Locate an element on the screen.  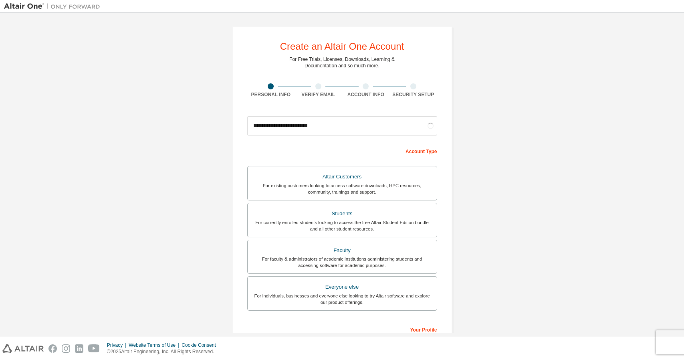
div: Account Info is located at coordinates (366, 95).